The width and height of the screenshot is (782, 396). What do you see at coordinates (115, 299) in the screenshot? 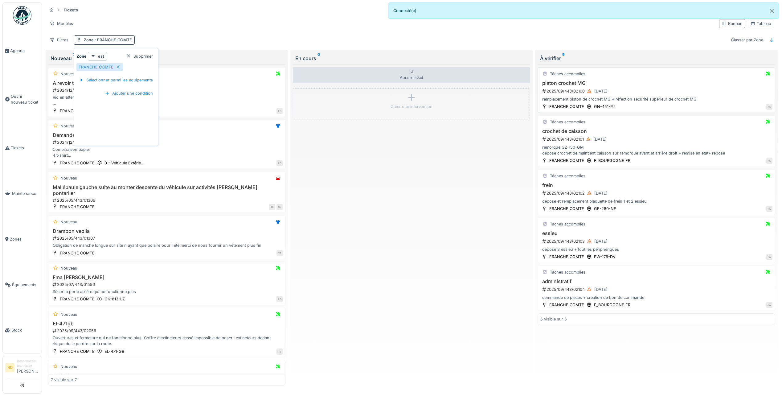
I see `div: GK-813-LZ` at bounding box center [115, 299].